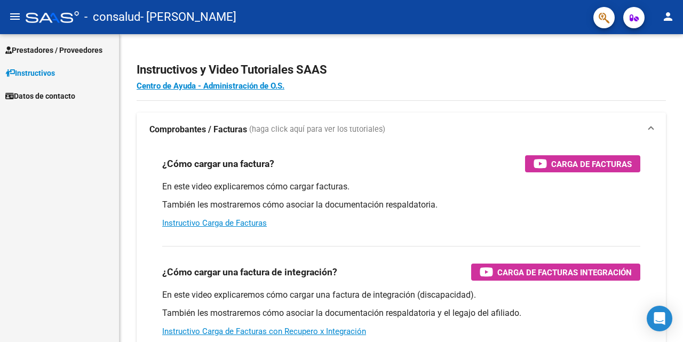 This screenshot has height=342, width=683. I want to click on h2: Instructivos y Video Tutoriales SAAS, so click(401, 70).